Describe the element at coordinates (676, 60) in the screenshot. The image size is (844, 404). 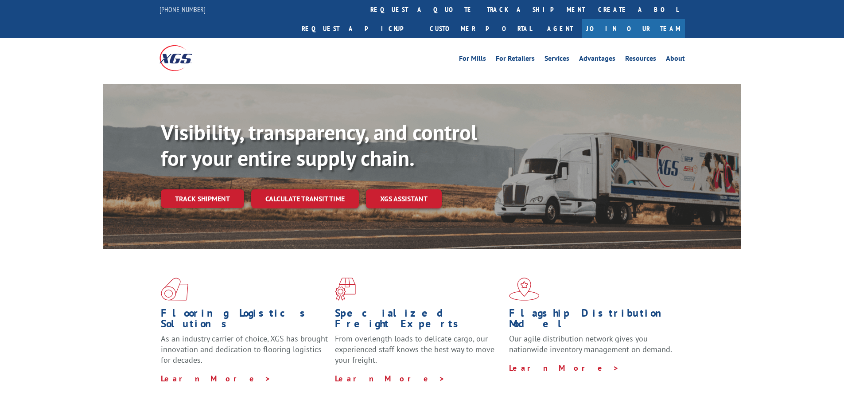
I see `a: About` at that location.